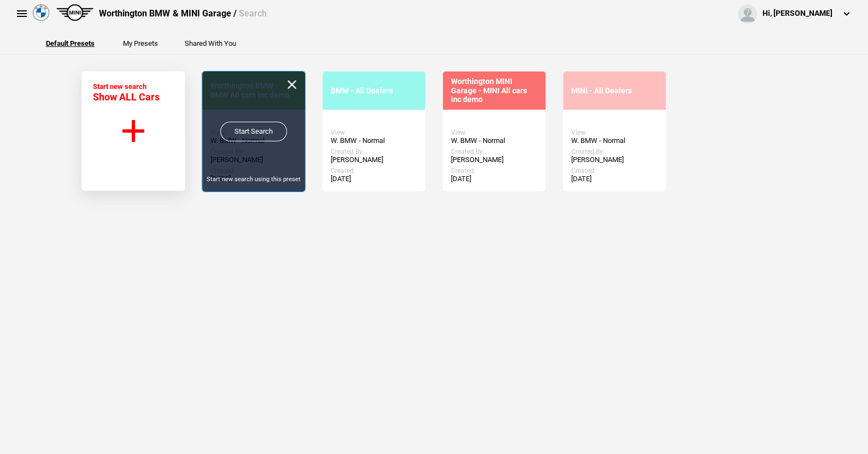 The image size is (868, 454). What do you see at coordinates (252, 13) in the screenshot?
I see `span: Search` at bounding box center [252, 13].